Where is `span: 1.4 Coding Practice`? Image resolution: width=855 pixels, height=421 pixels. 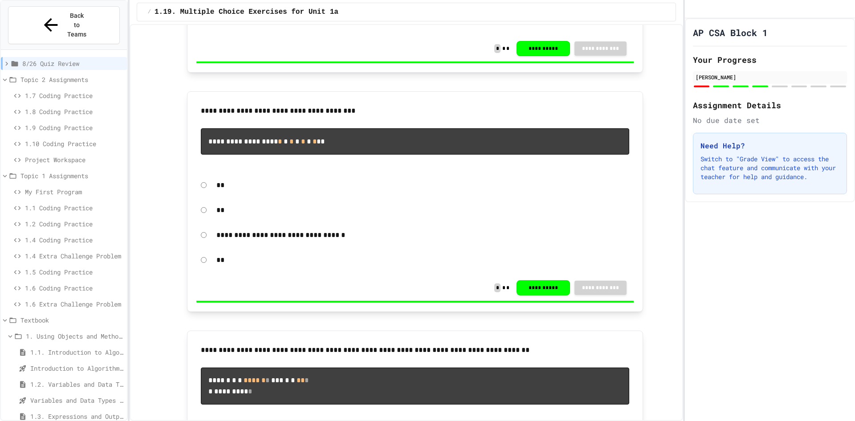 span: 1.4 Coding Practice is located at coordinates (74, 240).